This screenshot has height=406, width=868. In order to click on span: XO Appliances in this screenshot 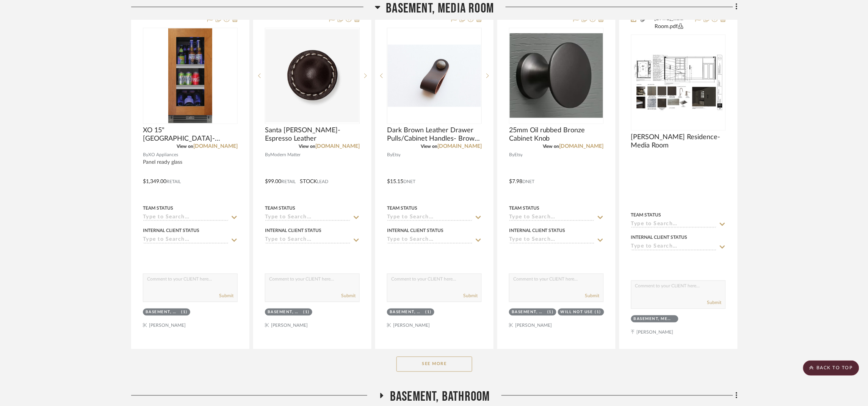, I will do `click(163, 155)`.